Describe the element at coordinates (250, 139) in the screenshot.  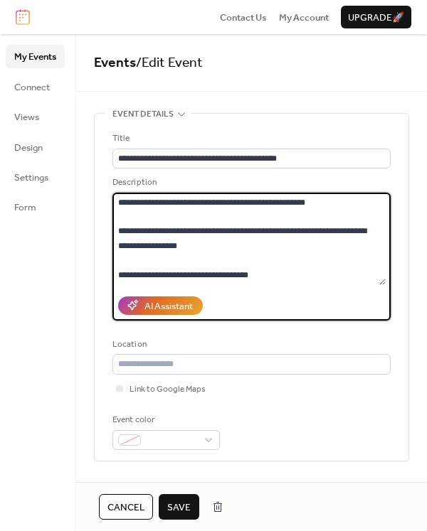
I see `div: Title` at that location.